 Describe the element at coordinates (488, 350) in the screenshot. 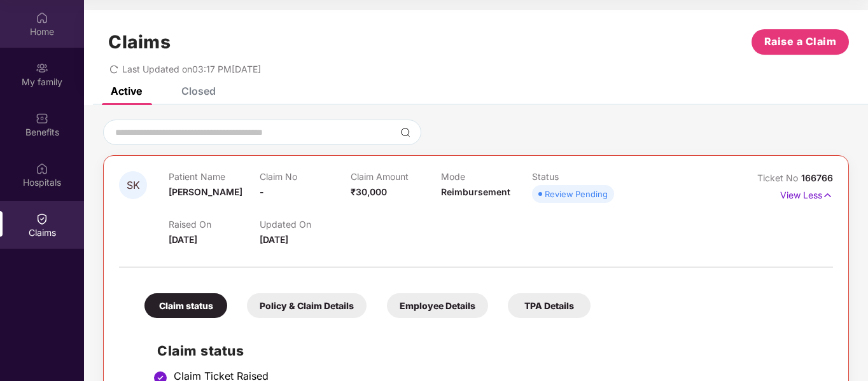

I see `h2: Claim status` at that location.